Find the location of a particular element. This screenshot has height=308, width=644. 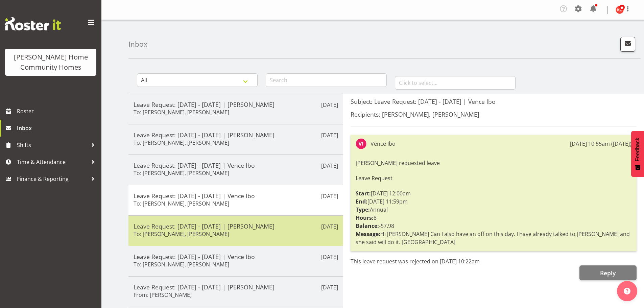

img: Rosterit website logo is located at coordinates (33, 24).